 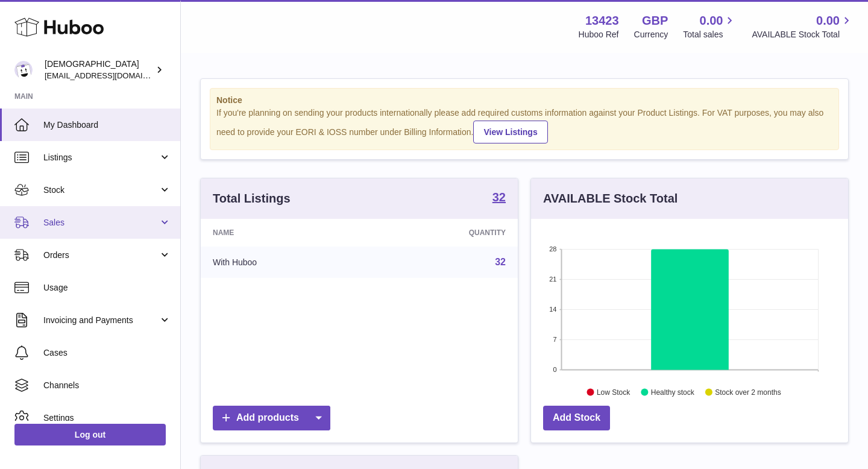 What do you see at coordinates (599, 35) in the screenshot?
I see `div: Huboo Ref` at bounding box center [599, 35].